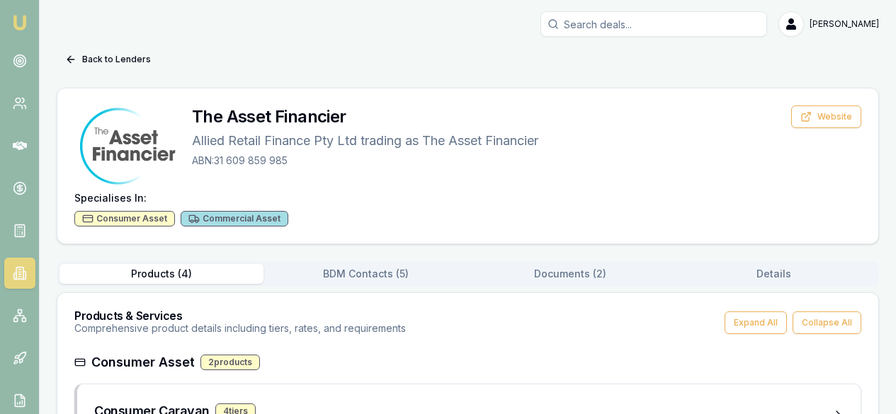  Describe the element at coordinates (127, 146) in the screenshot. I see `img: The Asset Financier logo` at that location.